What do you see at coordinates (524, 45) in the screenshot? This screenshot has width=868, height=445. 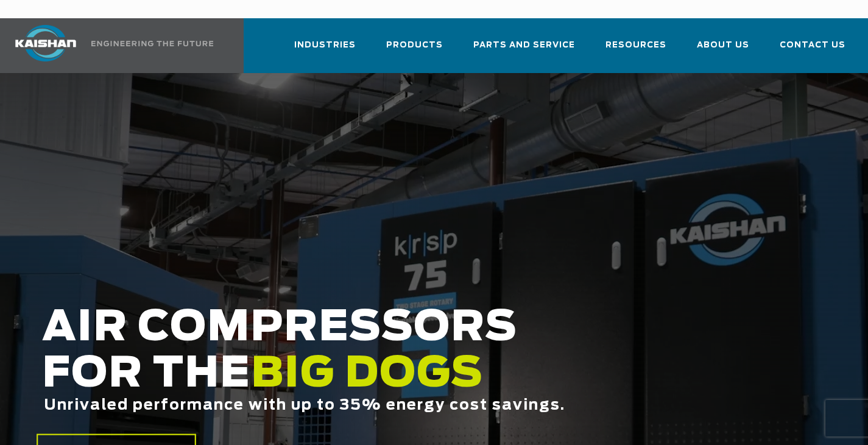 I see `span: Parts and Service` at bounding box center [524, 45].